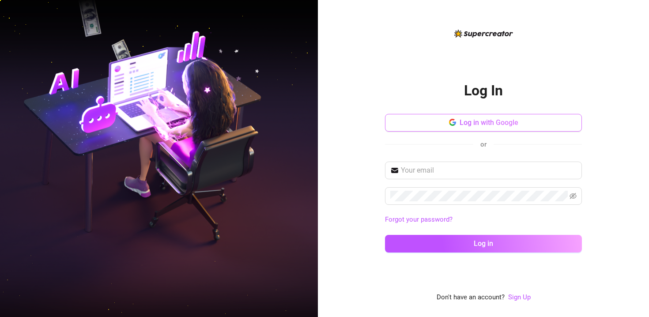  Describe the element at coordinates (573, 196) in the screenshot. I see `span: eye-invisible` at that location.